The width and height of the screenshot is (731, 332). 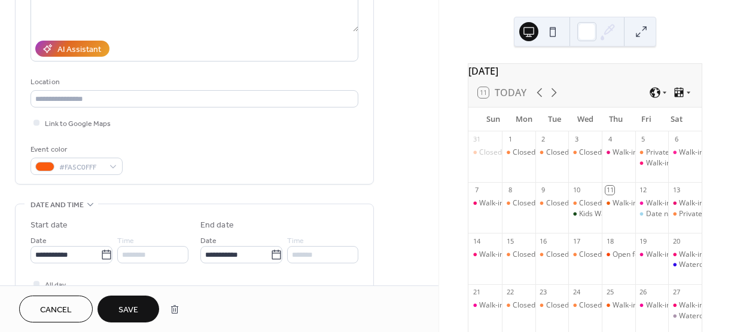 What do you see at coordinates (576, 139) in the screenshot?
I see `div: 3` at bounding box center [576, 139].